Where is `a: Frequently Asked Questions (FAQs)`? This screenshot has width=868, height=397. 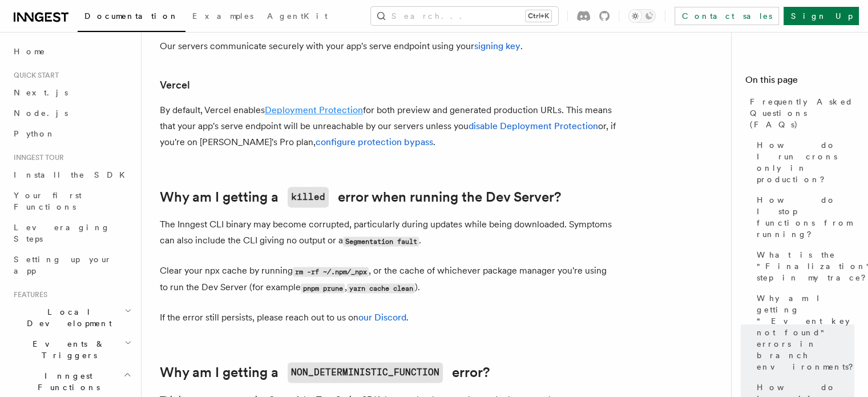
a: Frequently Asked Questions (FAQs) is located at coordinates (800, 113).